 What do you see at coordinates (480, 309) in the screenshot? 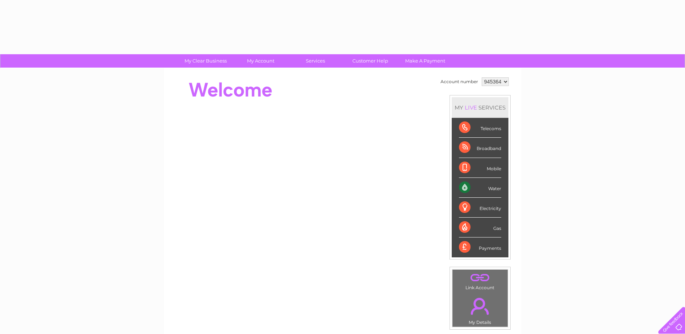
I see `td: My Details` at bounding box center [480, 309].